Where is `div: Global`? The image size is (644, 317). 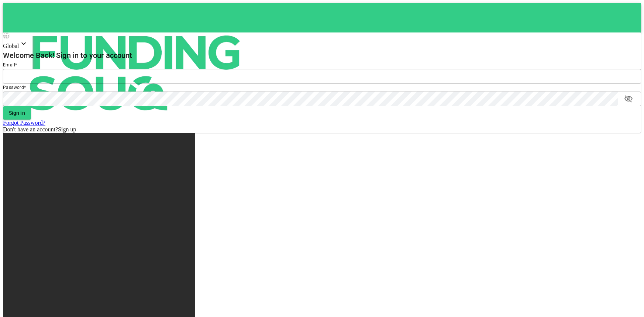
div: Global is located at coordinates (322, 44).